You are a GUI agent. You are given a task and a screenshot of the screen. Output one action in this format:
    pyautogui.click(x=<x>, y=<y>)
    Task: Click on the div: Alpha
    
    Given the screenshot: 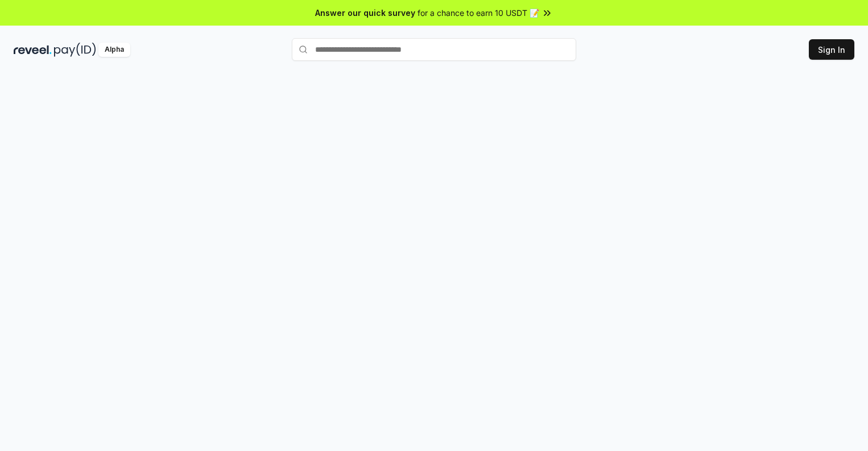 What is the action you would take?
    pyautogui.click(x=114, y=49)
    